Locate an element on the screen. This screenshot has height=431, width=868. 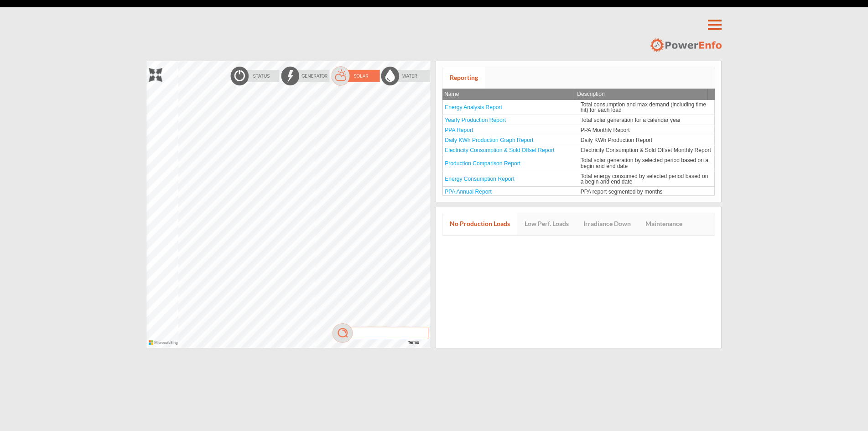
span: Description is located at coordinates (590, 94).